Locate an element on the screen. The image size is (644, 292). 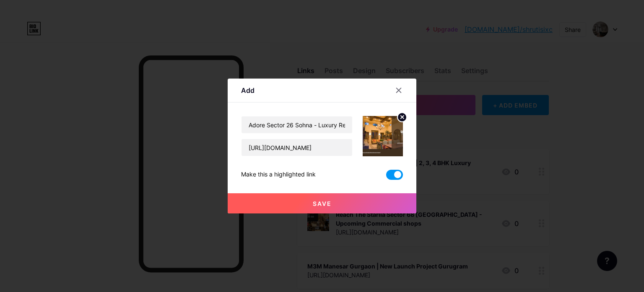
button: Save is located at coordinates (322, 203).